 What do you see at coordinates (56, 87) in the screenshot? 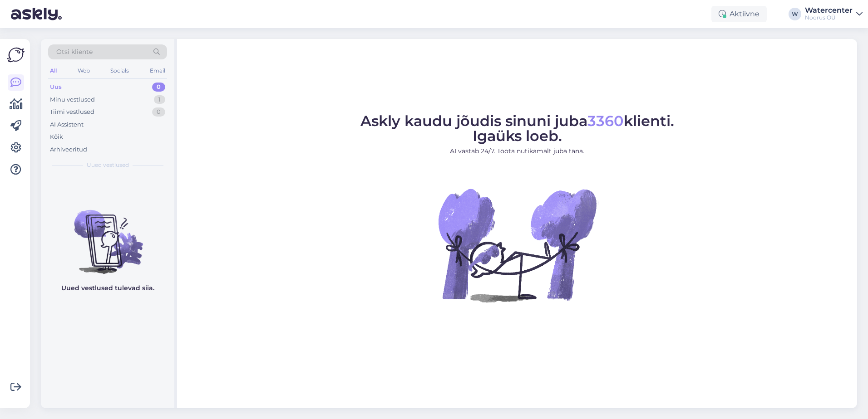
I see `div: Uus` at bounding box center [56, 87].